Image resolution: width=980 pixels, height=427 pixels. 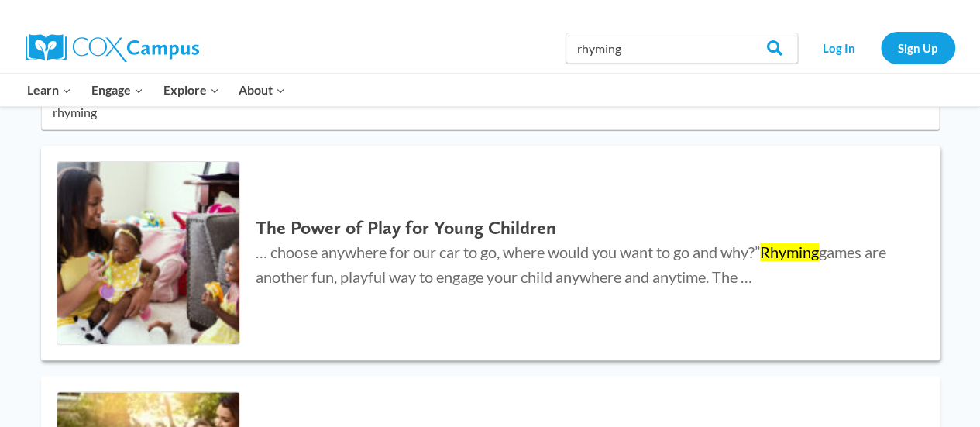 What do you see at coordinates (50, 90) in the screenshot?
I see `button: Child menu of Learn` at bounding box center [50, 90].